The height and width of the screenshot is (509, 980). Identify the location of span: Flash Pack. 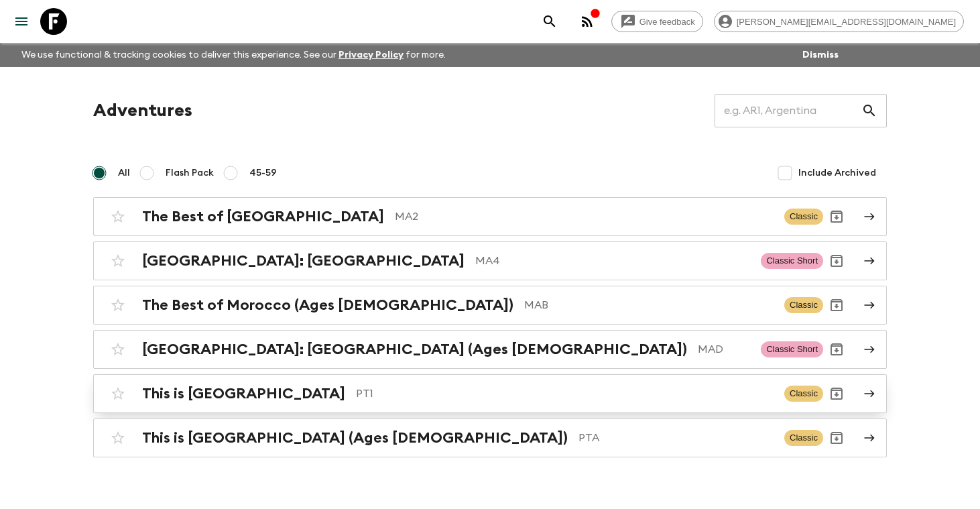
(190, 173).